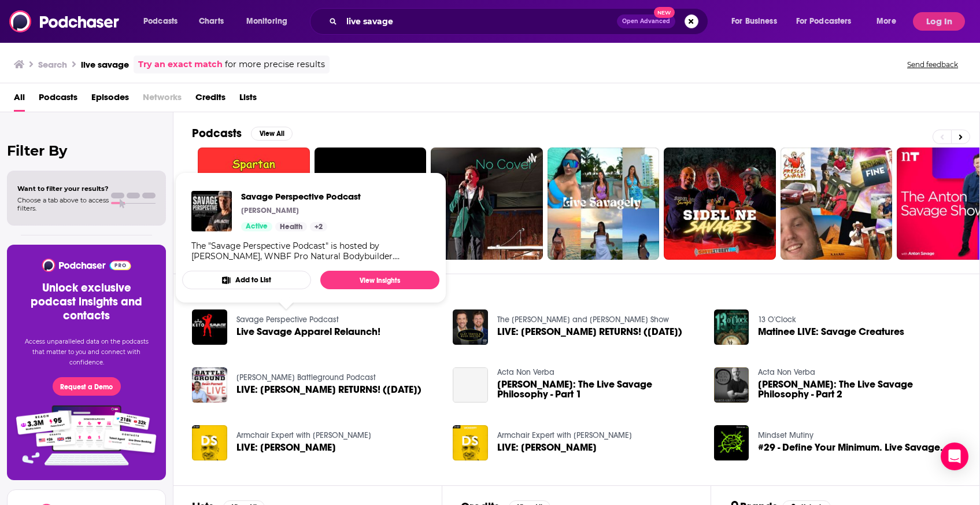 The height and width of the screenshot is (505, 980). I want to click on img: #29 - Define Your Minimum. Live Savage., so click(731, 442).